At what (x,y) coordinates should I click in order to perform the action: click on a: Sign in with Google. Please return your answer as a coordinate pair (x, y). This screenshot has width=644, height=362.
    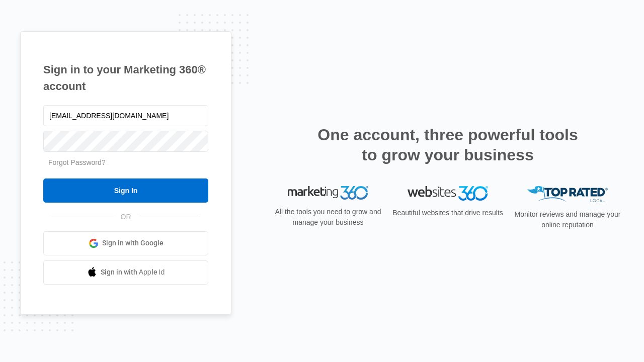
    Looking at the image, I should click on (126, 244).